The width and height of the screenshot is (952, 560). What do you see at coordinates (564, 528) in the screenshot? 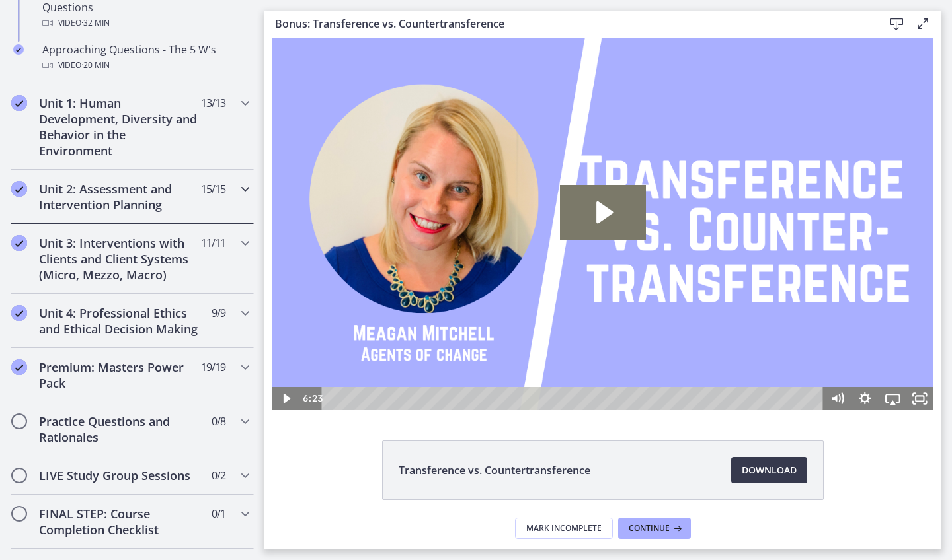
I see `span: Mark Incomplete` at bounding box center [564, 528].